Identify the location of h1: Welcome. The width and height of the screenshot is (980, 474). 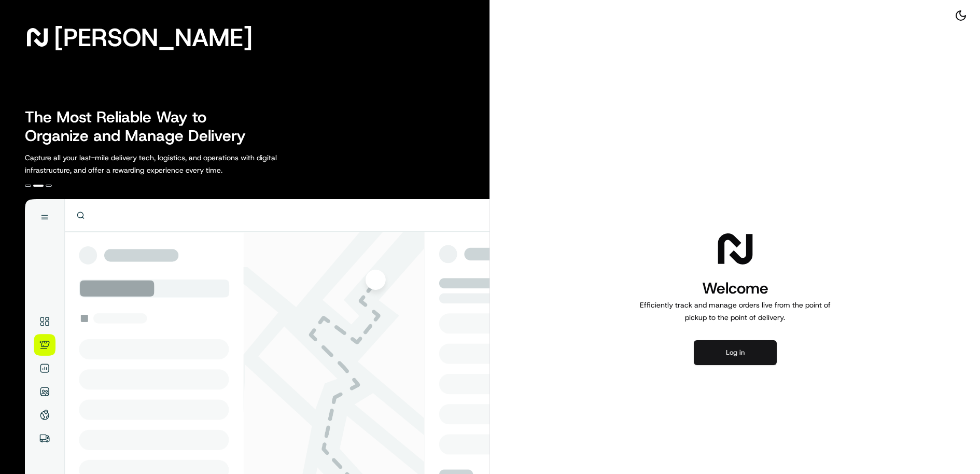
(735, 288).